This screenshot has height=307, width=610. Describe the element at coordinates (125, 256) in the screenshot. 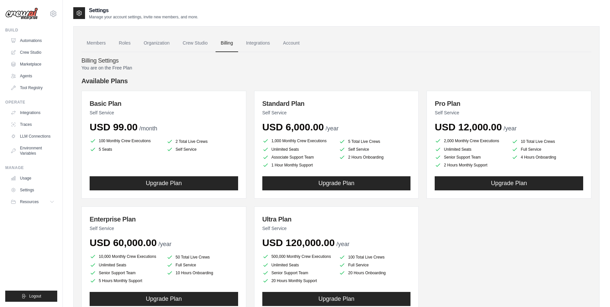

I see `li: 10,000 Monthly Crew Executions` at that location.